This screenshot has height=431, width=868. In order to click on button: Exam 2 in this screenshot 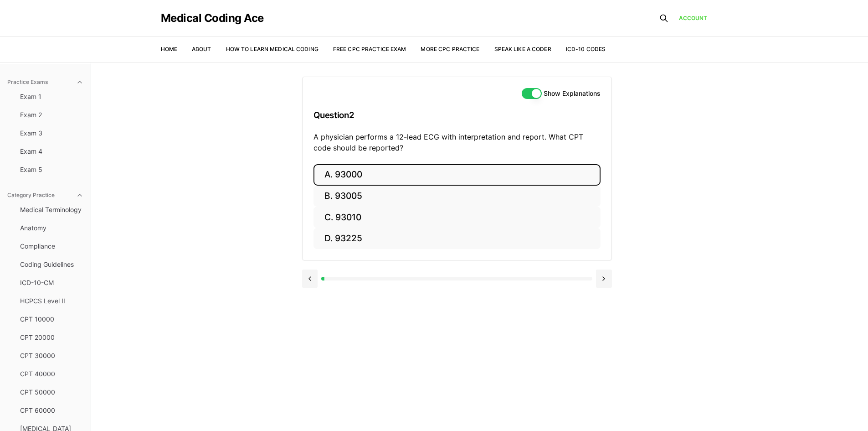, I will do `click(51, 115)`.